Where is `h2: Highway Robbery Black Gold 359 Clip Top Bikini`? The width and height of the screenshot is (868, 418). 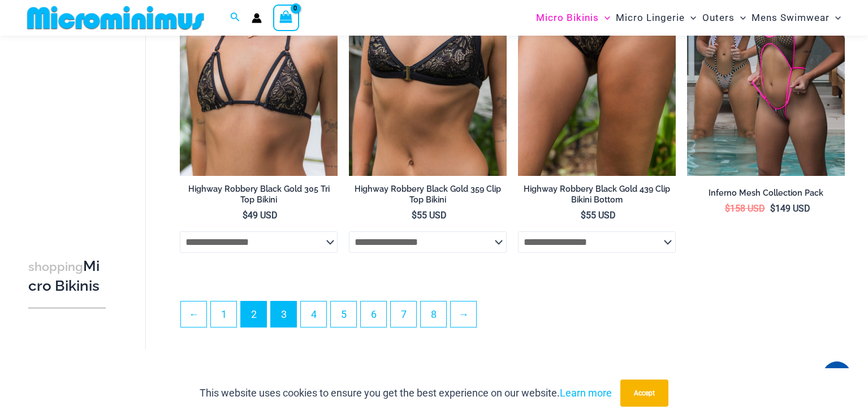
h2: Highway Robbery Black Gold 359 Clip Top Bikini is located at coordinates (427, 194).